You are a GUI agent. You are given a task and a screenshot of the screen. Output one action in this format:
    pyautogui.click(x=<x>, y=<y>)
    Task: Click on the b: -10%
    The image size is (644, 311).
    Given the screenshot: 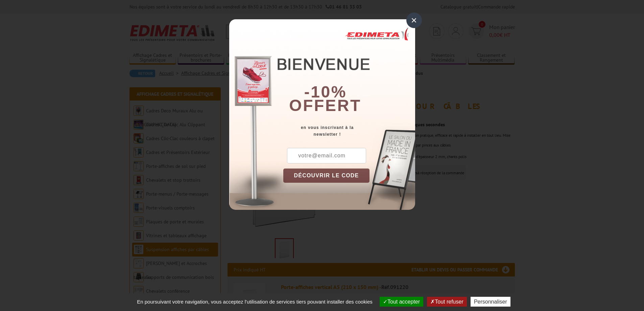 What is the action you would take?
    pyautogui.click(x=325, y=92)
    